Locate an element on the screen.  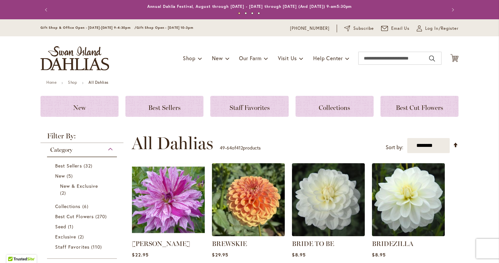
a: New &amp; Exclusive is located at coordinates (83, 189).